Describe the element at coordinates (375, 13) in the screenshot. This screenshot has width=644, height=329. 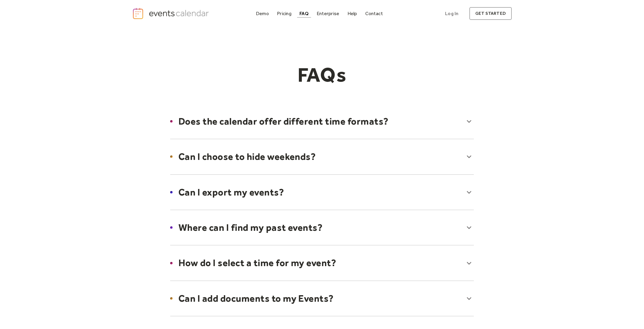
I see `a: Contact` at that location.